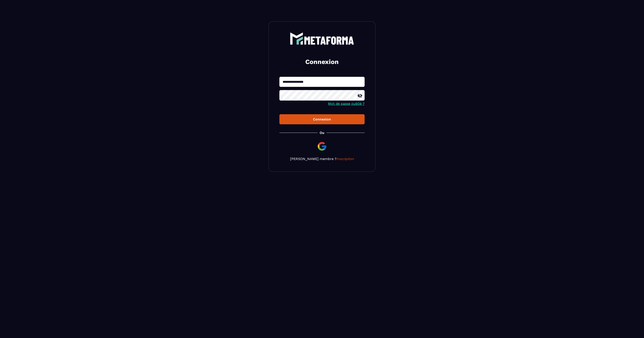  I want to click on a: logo, so click(322, 39).